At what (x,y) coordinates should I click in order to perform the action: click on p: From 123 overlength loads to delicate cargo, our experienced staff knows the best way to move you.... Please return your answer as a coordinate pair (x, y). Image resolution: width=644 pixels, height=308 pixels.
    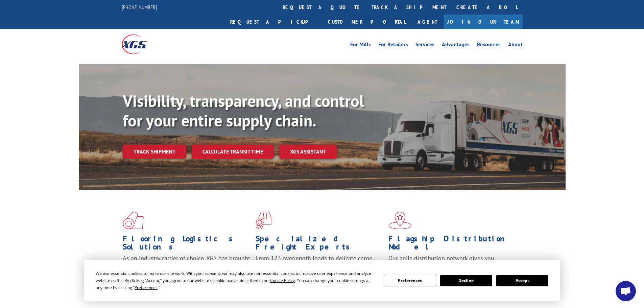
    Looking at the image, I should click on (320, 269).